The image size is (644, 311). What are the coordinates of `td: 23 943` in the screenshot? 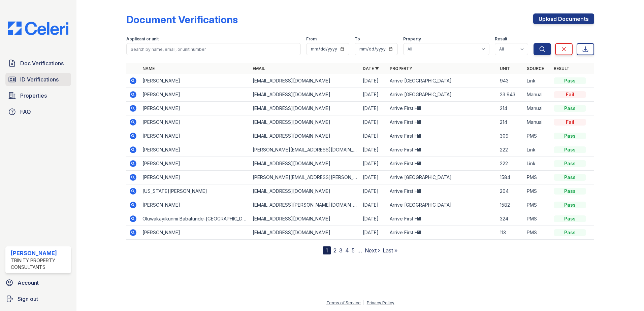 It's located at (511, 94).